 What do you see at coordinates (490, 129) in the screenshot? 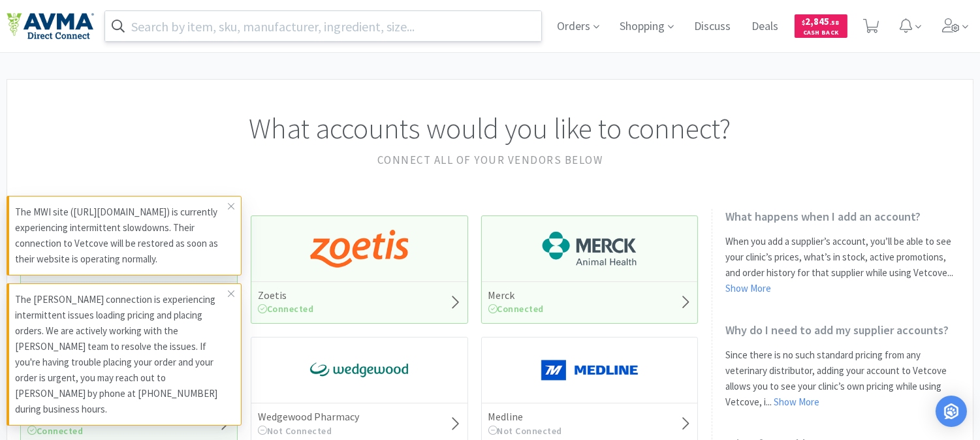
I see `h1: What accounts would you like to connect?` at bounding box center [490, 129].